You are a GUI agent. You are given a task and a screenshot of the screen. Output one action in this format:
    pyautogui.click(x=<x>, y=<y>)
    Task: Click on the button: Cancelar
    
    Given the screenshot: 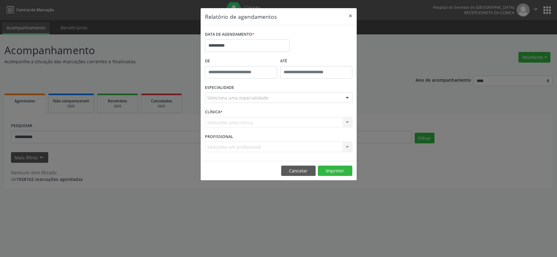 What is the action you would take?
    pyautogui.click(x=298, y=171)
    